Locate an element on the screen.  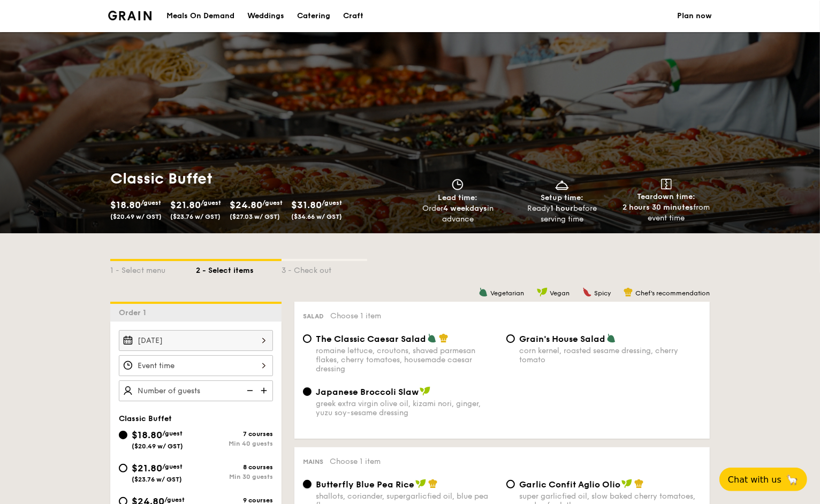
div: Ready before serving time is located at coordinates (562, 214).